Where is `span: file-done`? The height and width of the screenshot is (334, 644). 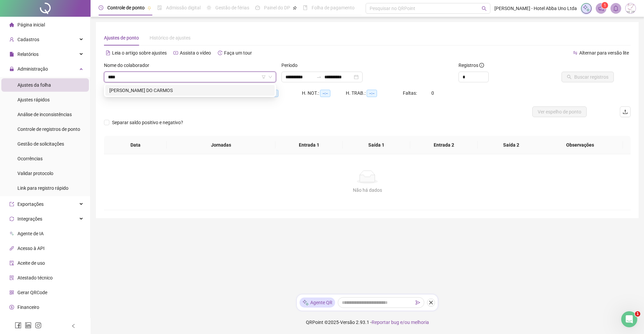
span: file-done is located at coordinates (160, 8).